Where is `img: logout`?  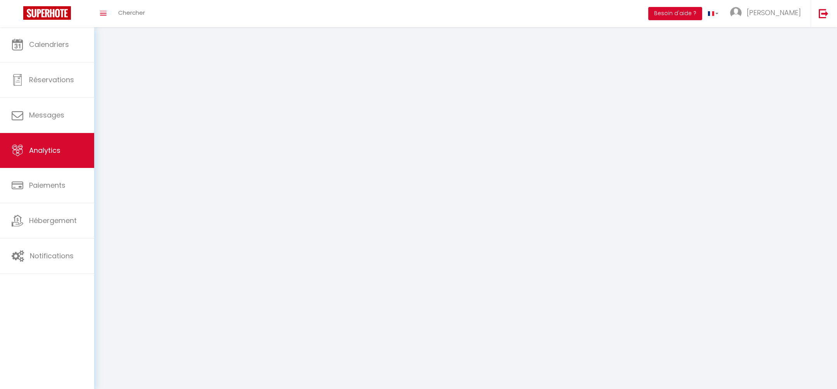 img: logout is located at coordinates (823, 13).